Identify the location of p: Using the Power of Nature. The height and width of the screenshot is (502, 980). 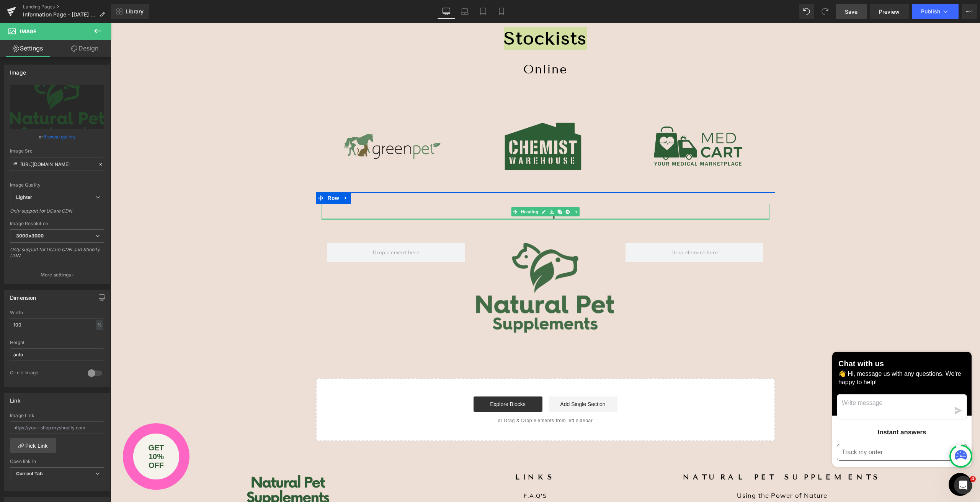
(671, 472).